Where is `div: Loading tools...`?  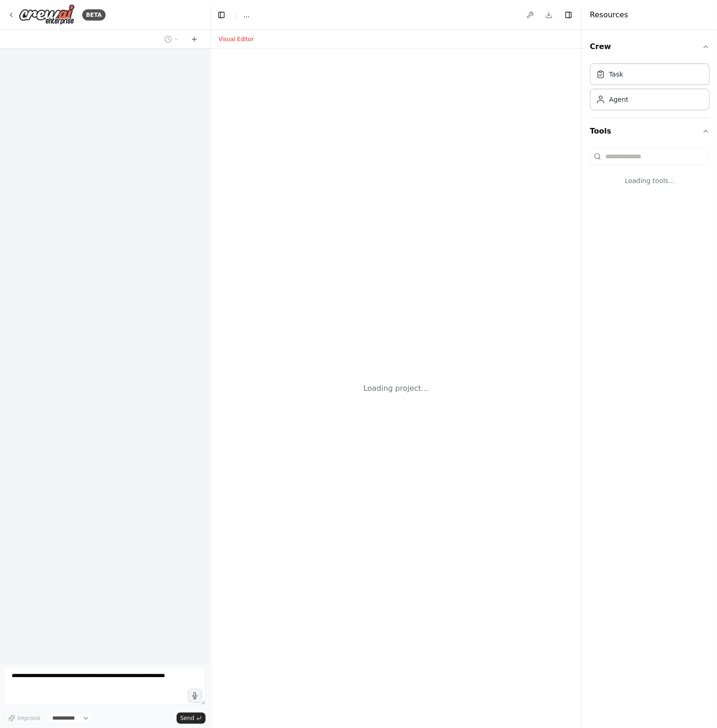
div: Loading tools... is located at coordinates (650, 181).